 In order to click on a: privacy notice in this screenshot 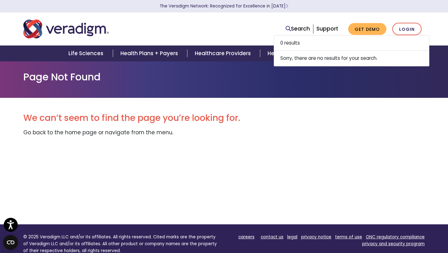, I will do `click(316, 237)`.